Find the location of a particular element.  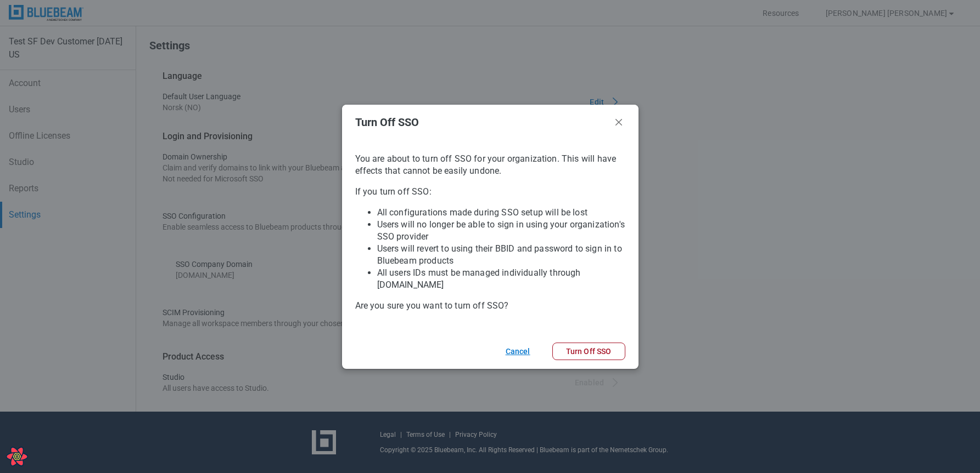

button: Close is located at coordinates (619, 122).